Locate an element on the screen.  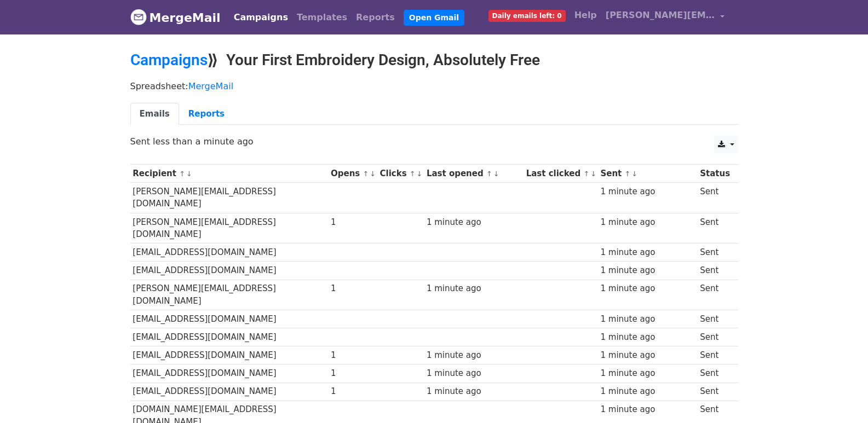
p: Sent less than a minute ago is located at coordinates (434, 141).